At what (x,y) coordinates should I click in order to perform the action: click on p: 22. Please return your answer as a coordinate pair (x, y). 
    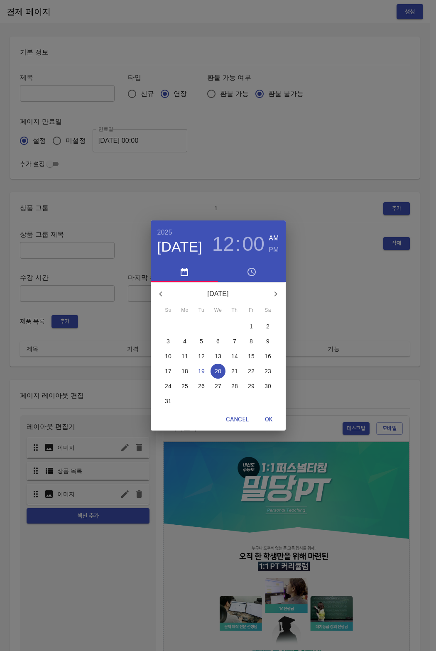
    Looking at the image, I should click on (251, 371).